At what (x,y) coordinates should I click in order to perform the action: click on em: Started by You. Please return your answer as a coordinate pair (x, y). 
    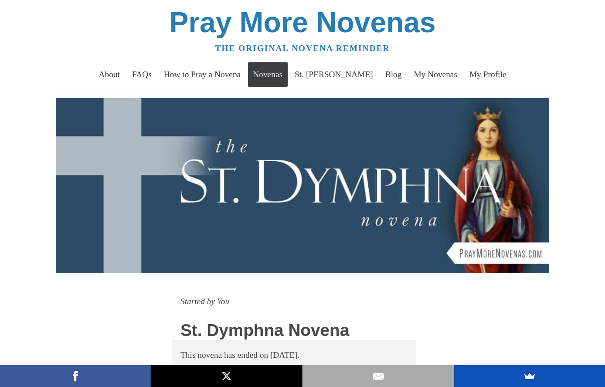
    Looking at the image, I should click on (205, 301).